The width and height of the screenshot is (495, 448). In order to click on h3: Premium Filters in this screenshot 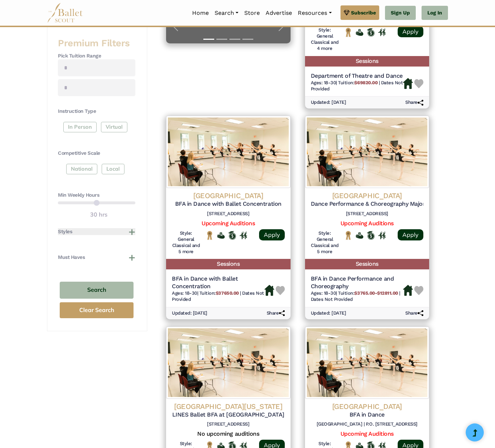, I will do `click(97, 44)`.